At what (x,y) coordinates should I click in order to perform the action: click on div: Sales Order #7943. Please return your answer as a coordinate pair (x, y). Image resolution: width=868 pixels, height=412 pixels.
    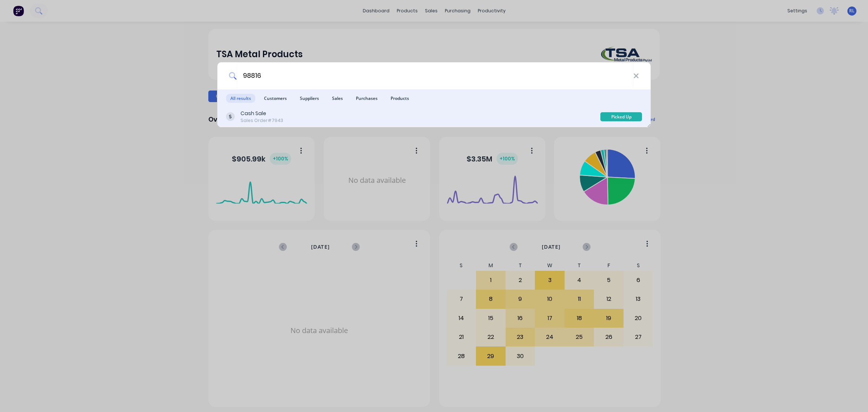
    Looking at the image, I should click on (262, 121).